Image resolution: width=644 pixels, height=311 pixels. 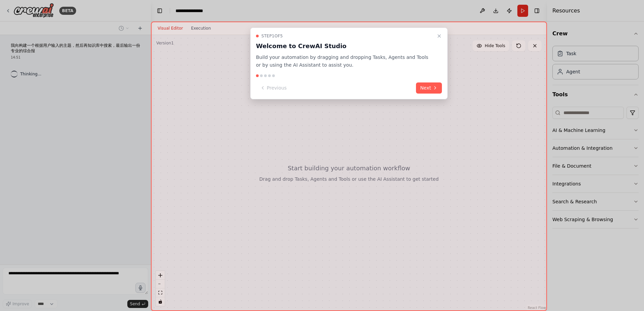 I want to click on button: Hide left sidebar, so click(x=160, y=11).